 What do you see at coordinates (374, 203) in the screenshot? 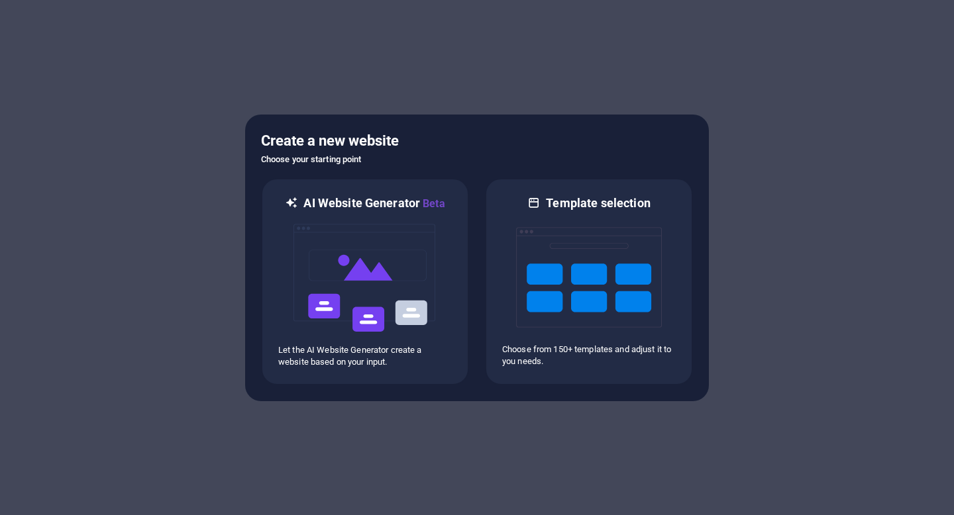
I see `h6: AI Website Generator` at bounding box center [374, 203].